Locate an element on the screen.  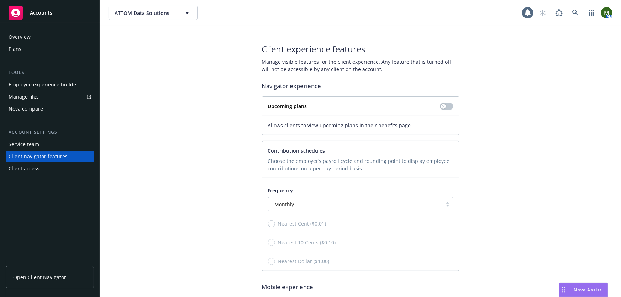
button: Nova Assist is located at coordinates (584, 290).